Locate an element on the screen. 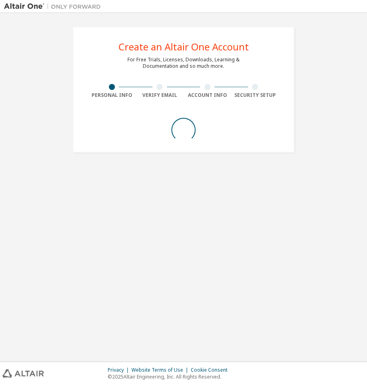 The height and width of the screenshot is (385, 367). div: Privacy is located at coordinates (120, 370).